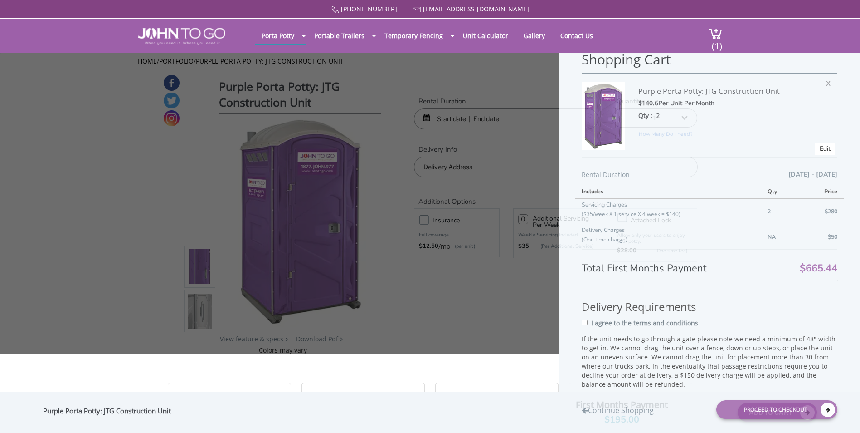 Image resolution: width=860 pixels, height=433 pixels. What do you see at coordinates (710, 177) in the screenshot?
I see `div: Rental Duration` at bounding box center [710, 177].